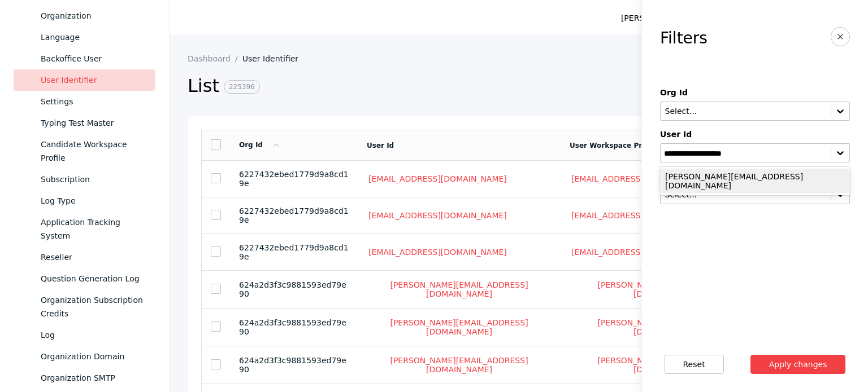  Describe the element at coordinates (93, 16) in the screenshot. I see `div: Organization` at that location.